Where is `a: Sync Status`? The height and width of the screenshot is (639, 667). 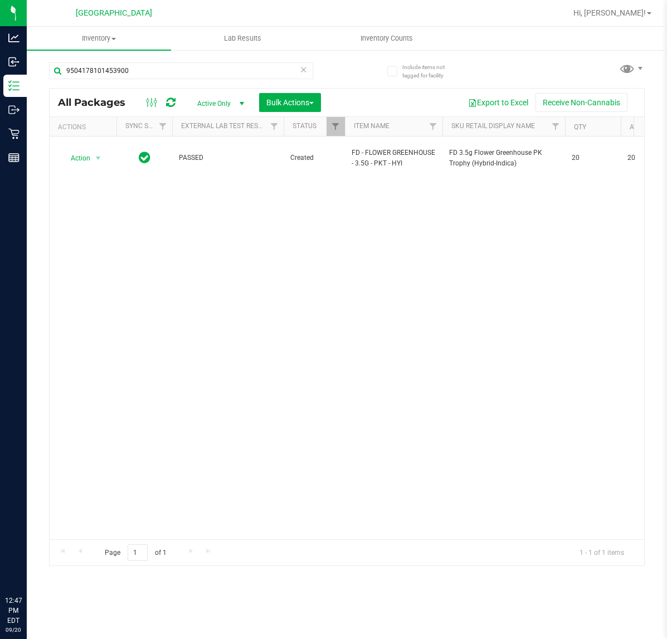
a: Sync Status is located at coordinates (146, 126).